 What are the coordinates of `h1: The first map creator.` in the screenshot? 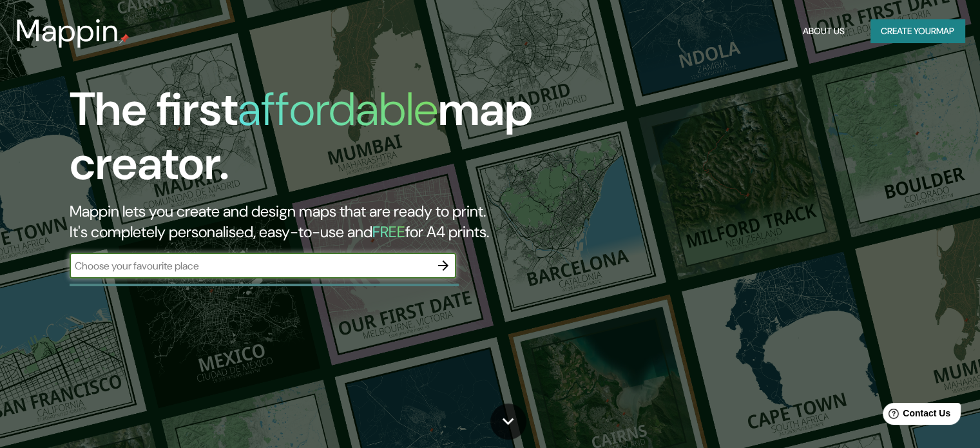 It's located at (314, 142).